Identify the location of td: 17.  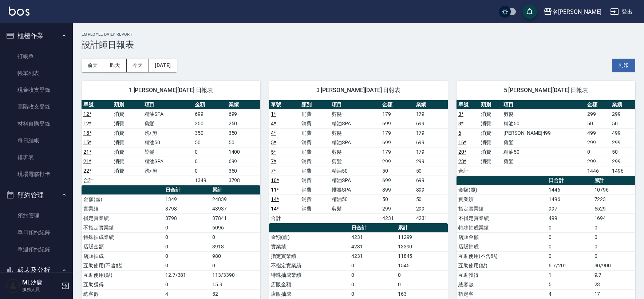
(614, 294).